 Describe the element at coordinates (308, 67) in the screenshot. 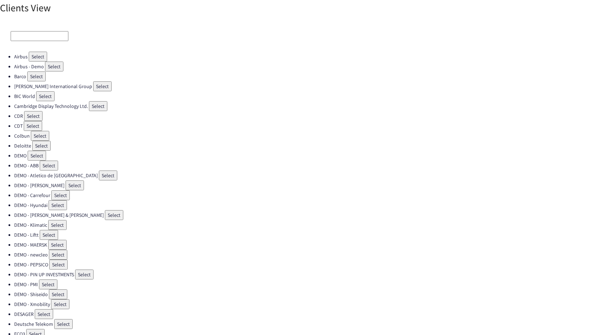

I see `li: Airbus - Demo` at that location.